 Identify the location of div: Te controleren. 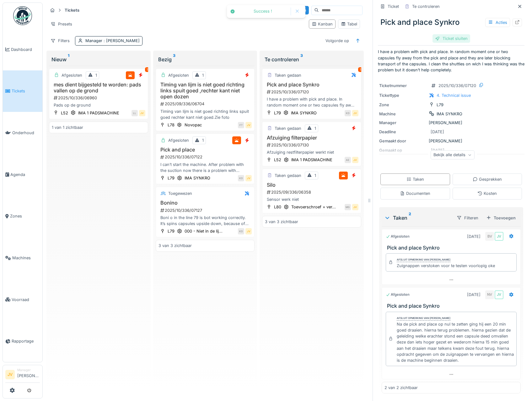
(426, 6).